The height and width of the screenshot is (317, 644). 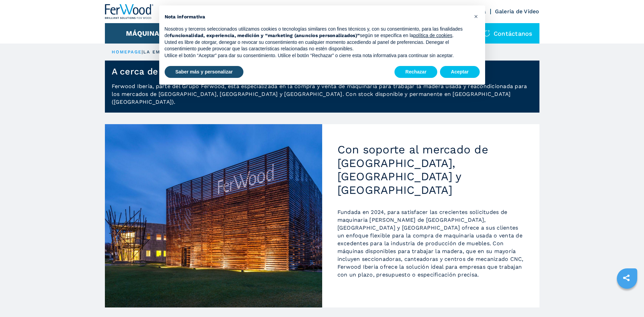 I want to click on a: sharethis, so click(x=627, y=277).